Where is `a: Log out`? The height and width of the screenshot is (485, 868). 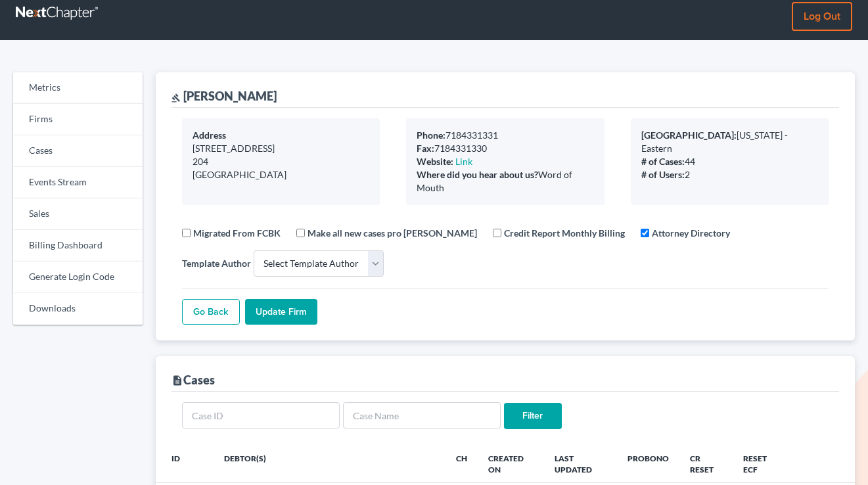
a: Log out is located at coordinates (822, 17).